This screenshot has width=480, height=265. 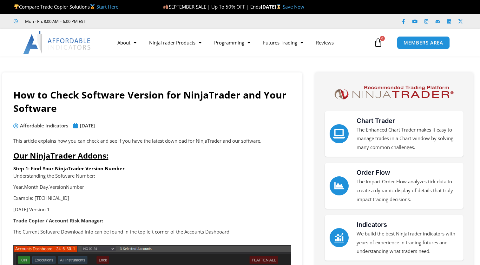 What do you see at coordinates (107, 7) in the screenshot?
I see `a: Start Here` at bounding box center [107, 7].